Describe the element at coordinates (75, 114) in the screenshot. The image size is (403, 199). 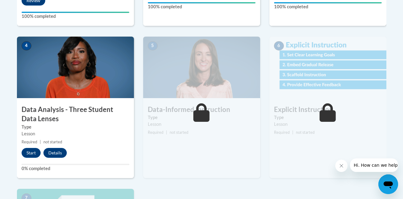
I see `h3: Data Analysis - Three Student Data Lenses` at that location.